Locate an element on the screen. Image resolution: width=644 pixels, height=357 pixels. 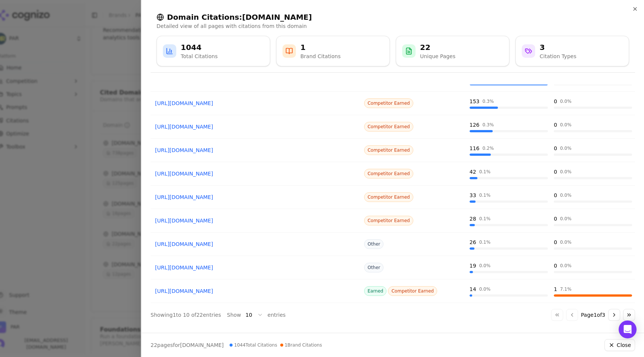
span: Earned is located at coordinates (375, 291).